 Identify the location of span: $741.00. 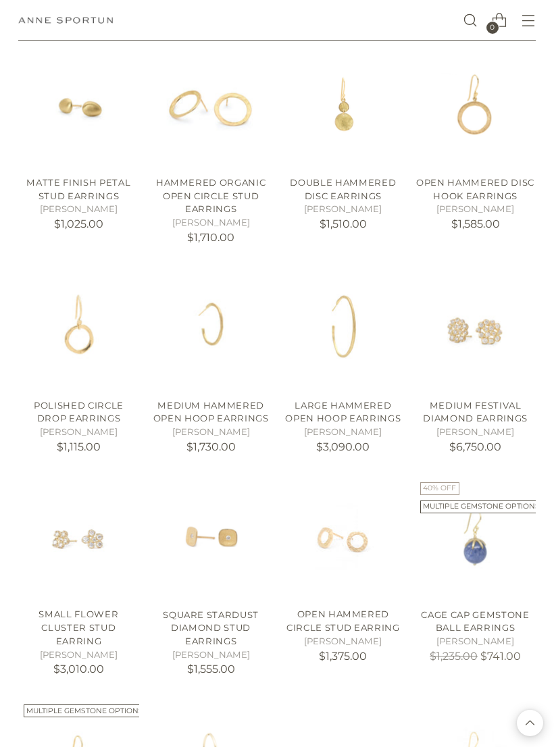
(501, 656).